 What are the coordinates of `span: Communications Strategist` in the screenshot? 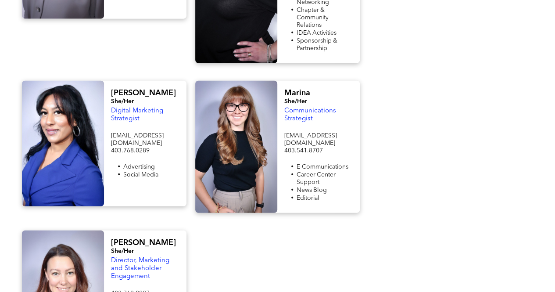 It's located at (310, 114).